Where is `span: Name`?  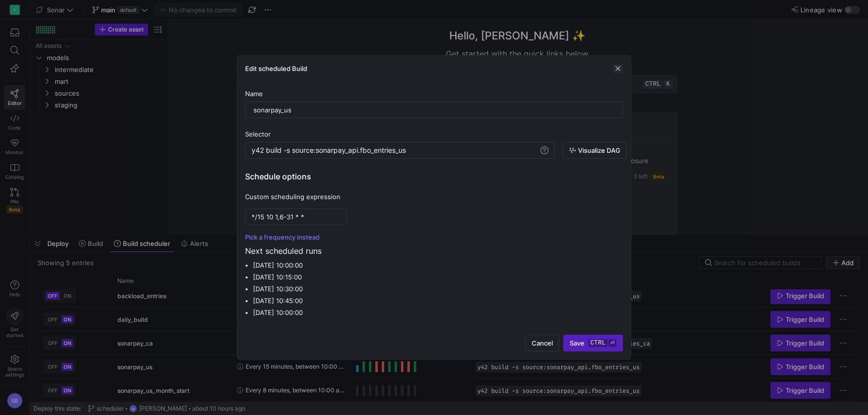
span: Name is located at coordinates (254, 93).